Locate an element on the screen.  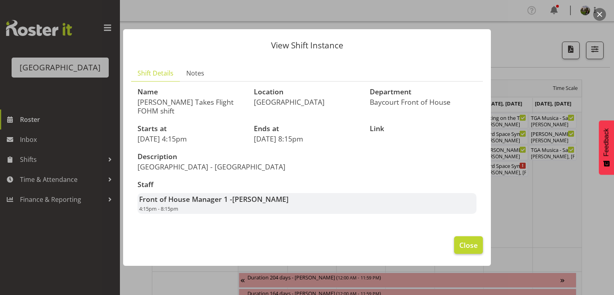
h3: Department is located at coordinates (423, 92).